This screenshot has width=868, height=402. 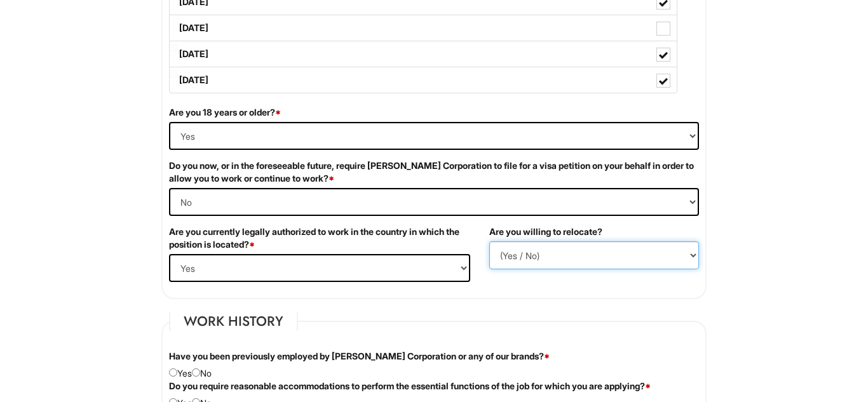 What do you see at coordinates (233, 321) in the screenshot?
I see `legend: Work History` at bounding box center [233, 321].